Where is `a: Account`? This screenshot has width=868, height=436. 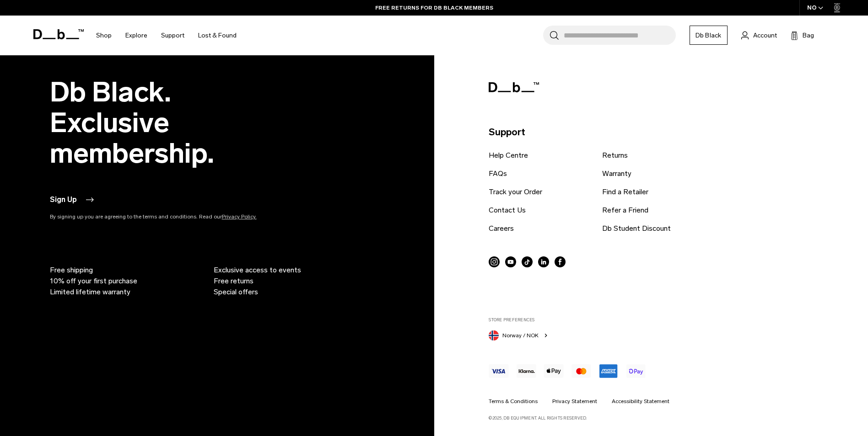 a: Account is located at coordinates (759, 35).